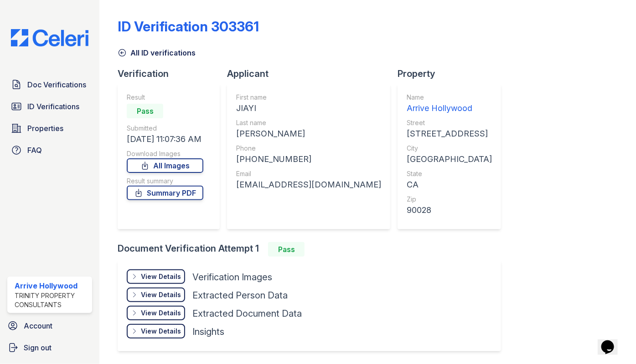 This screenshot has width=636, height=364. I want to click on span: Sign out, so click(37, 348).